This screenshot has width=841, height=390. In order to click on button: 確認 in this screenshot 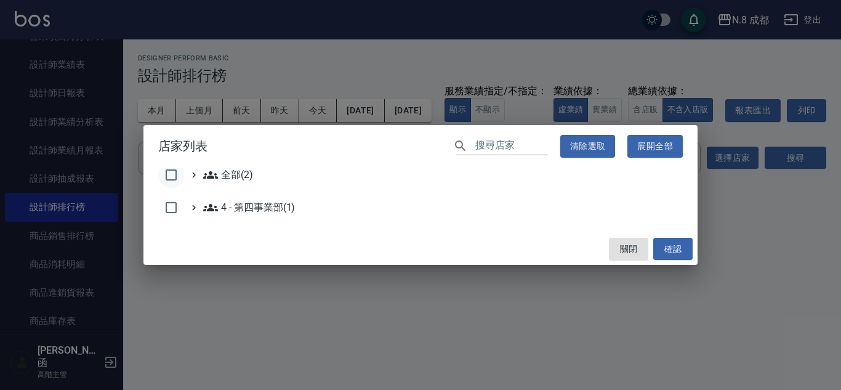, I will do `click(673, 249)`.